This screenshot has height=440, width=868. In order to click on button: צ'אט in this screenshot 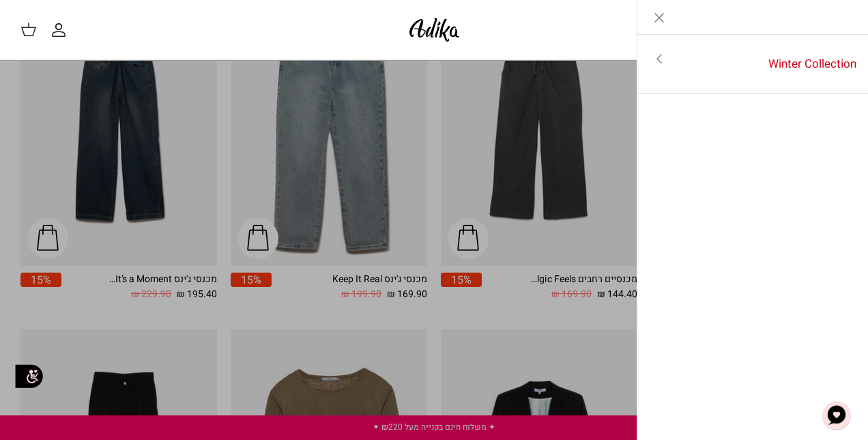, I will do `click(837, 415)`.